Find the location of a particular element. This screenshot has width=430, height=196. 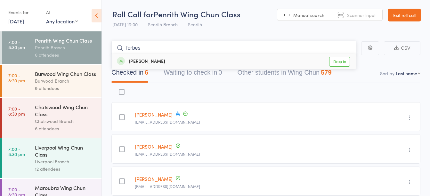

span: Manual search is located at coordinates (309, 15).